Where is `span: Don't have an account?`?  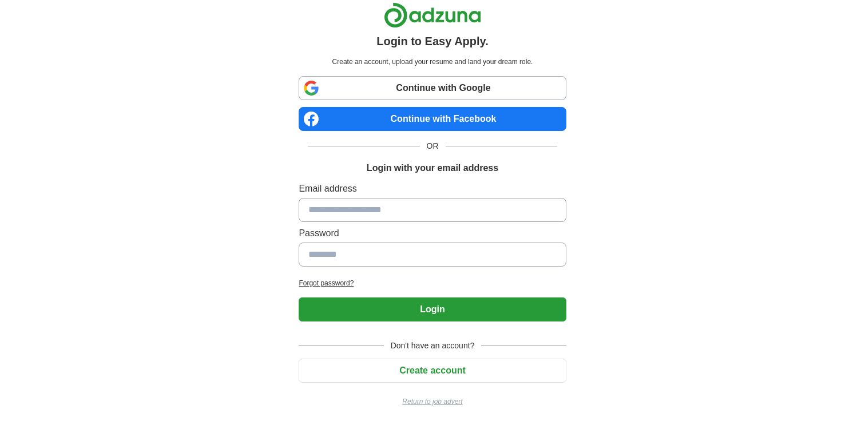 span: Don't have an account? is located at coordinates (432, 345).